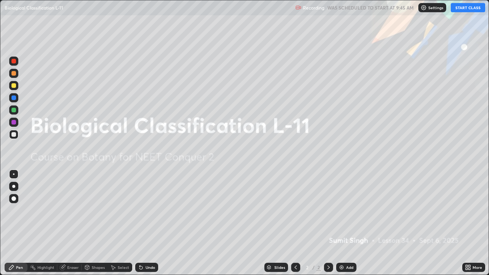 The height and width of the screenshot is (275, 489). I want to click on p: Biological Classification L-11, so click(34, 8).